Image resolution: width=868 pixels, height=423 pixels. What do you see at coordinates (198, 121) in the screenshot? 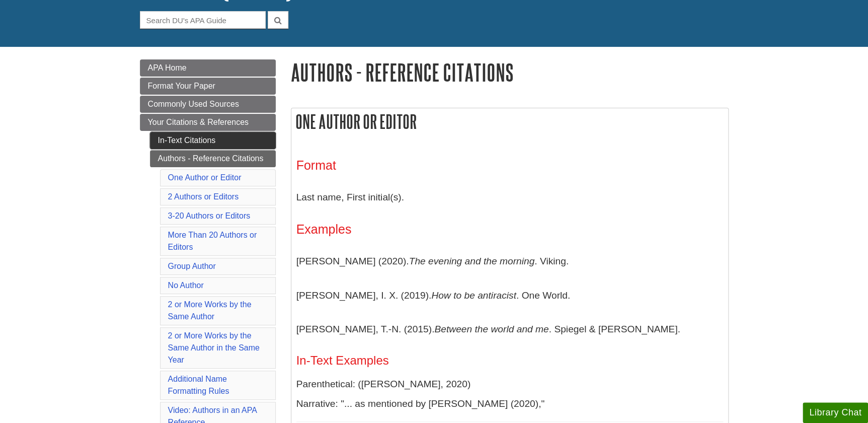
I see `span: Your Citations & References` at bounding box center [198, 121].